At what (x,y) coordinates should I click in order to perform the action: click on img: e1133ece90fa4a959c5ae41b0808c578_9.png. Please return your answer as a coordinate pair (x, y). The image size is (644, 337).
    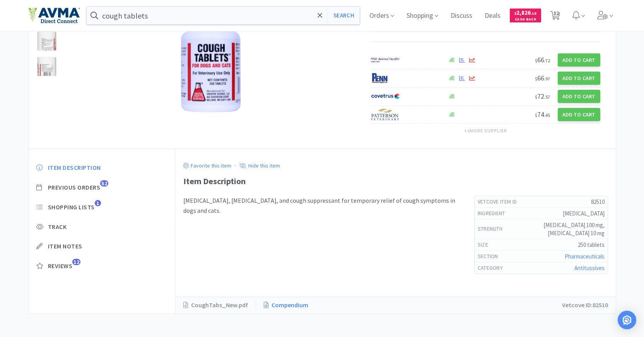
    Looking at the image, I should click on (385, 78).